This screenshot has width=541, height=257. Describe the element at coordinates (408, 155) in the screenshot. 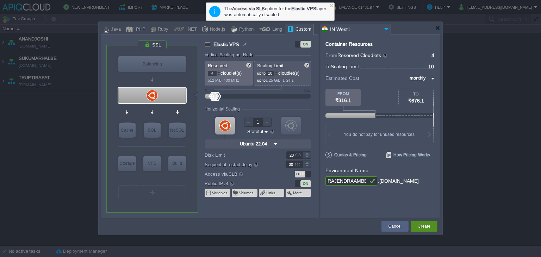

I see `span: How Pricing Works` at that location.